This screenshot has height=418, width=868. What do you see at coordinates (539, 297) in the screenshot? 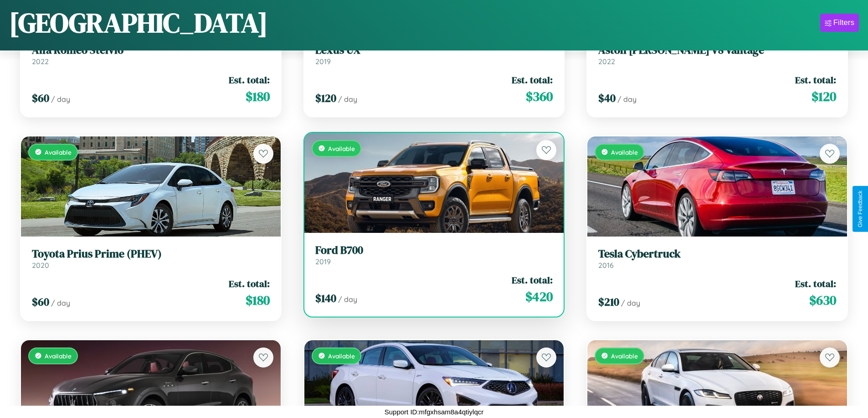
I see `span: $ 420` at bounding box center [539, 297].